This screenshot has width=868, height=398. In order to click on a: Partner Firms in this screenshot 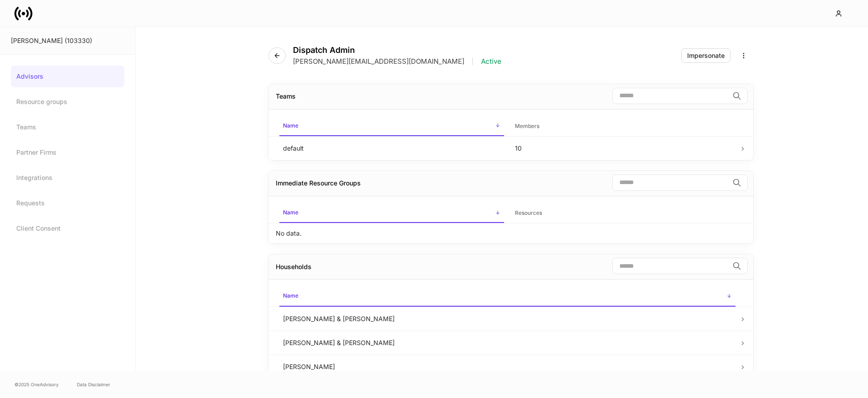, I will do `click(68, 153)`.